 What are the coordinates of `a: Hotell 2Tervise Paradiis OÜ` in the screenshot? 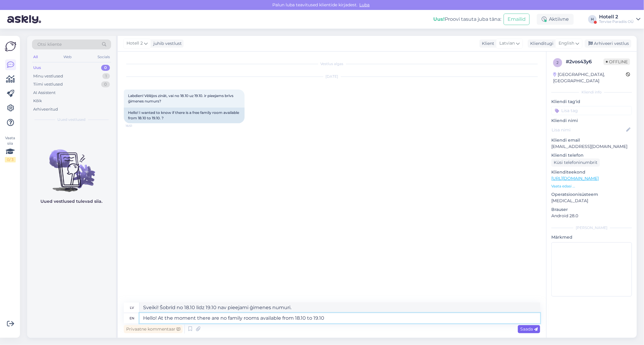 It's located at (619, 19).